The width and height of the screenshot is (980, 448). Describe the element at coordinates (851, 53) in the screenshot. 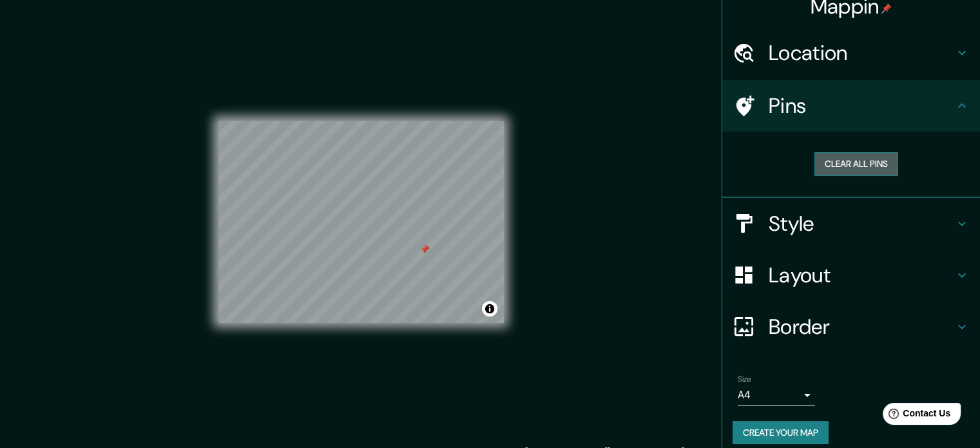

I see `div: Location` at that location.